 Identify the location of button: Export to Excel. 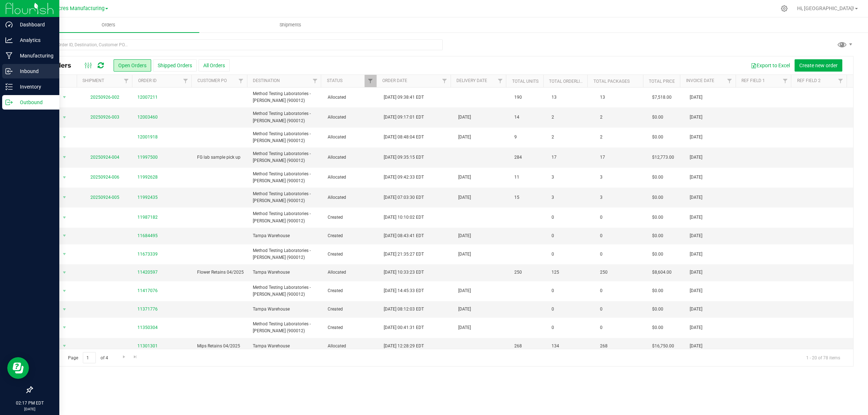
(770, 65).